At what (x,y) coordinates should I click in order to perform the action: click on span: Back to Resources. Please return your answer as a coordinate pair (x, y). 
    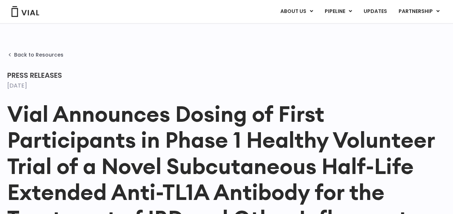
    Looking at the image, I should click on (39, 55).